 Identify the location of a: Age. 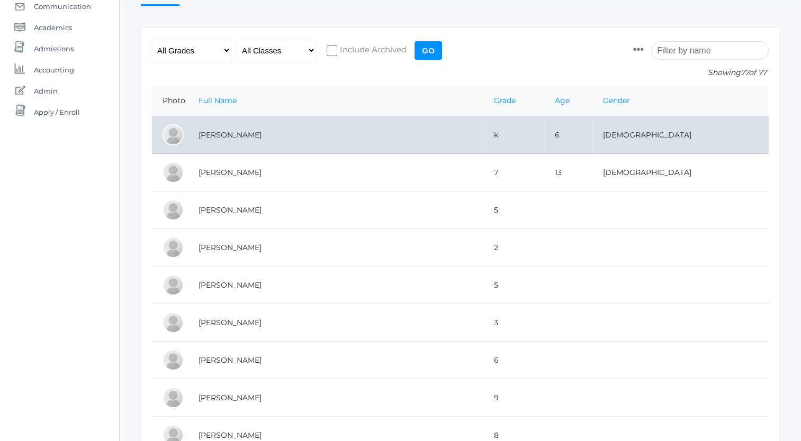
(561, 101).